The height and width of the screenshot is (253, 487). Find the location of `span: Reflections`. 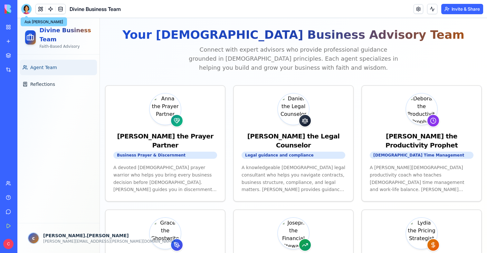

span: Reflections is located at coordinates (25, 66).